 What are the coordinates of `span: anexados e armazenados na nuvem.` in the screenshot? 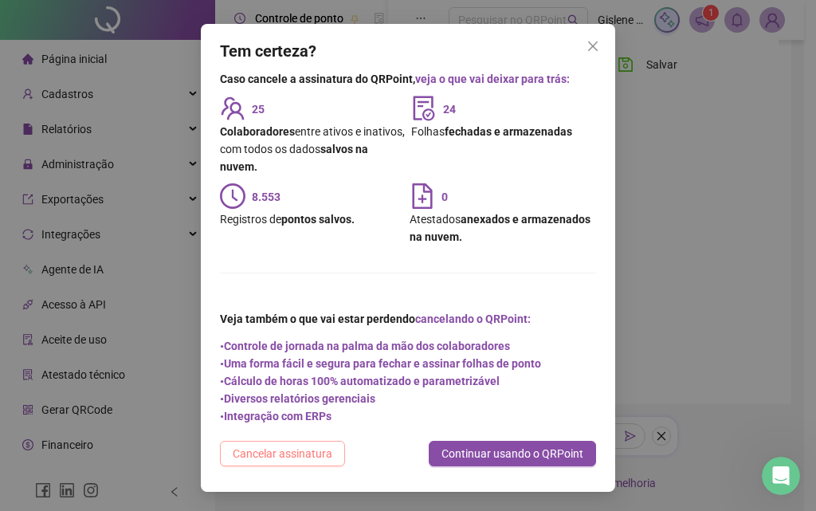 It's located at (500, 228).